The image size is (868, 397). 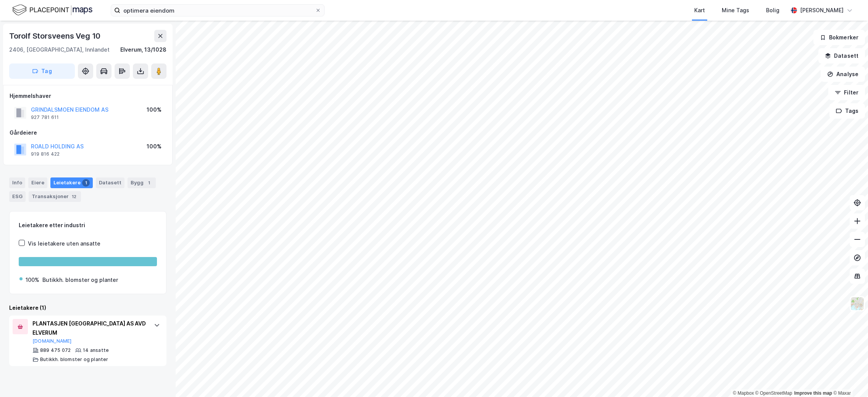 What do you see at coordinates (735, 10) in the screenshot?
I see `div: Mine Tags` at bounding box center [735, 10].